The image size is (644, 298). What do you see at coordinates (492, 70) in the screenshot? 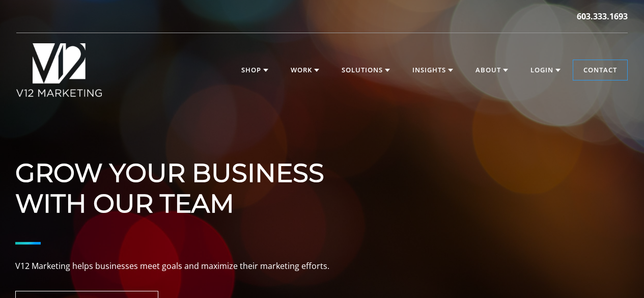
I see `a: About` at bounding box center [492, 70].